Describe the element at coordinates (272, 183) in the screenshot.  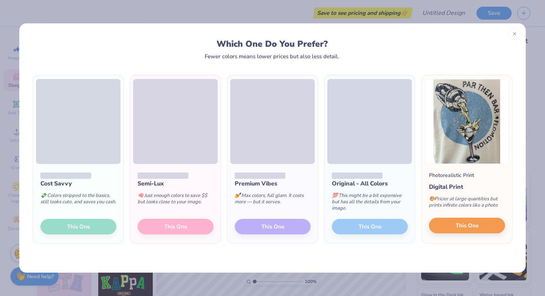
I see `div: Premium Vibes` at that location.